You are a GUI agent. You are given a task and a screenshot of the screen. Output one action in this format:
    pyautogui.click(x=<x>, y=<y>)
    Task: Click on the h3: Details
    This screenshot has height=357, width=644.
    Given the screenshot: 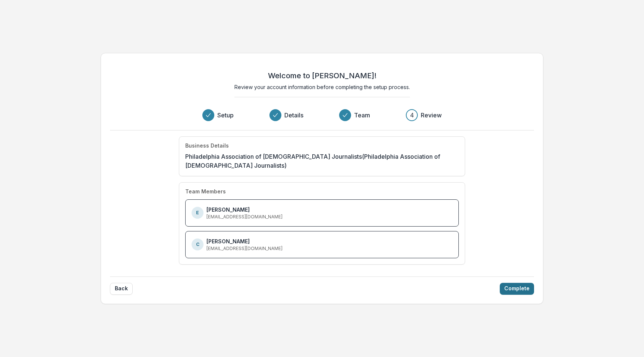 What is the action you would take?
    pyautogui.click(x=293, y=115)
    